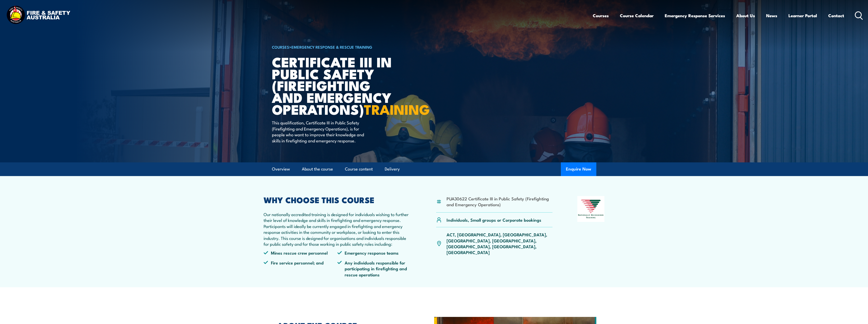 The width and height of the screenshot is (868, 324). Describe the element at coordinates (281, 47) in the screenshot. I see `a: COURSES` at that location.